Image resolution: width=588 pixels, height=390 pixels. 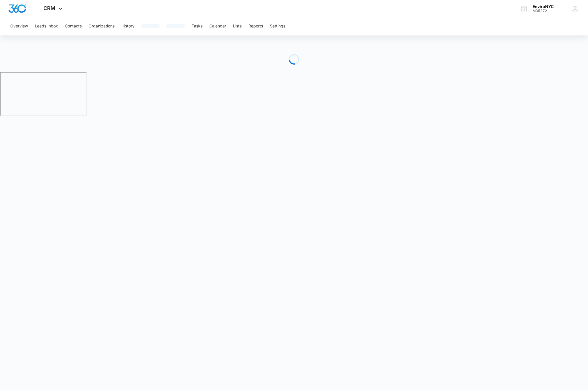 What do you see at coordinates (128, 26) in the screenshot?
I see `button: History` at bounding box center [128, 26].